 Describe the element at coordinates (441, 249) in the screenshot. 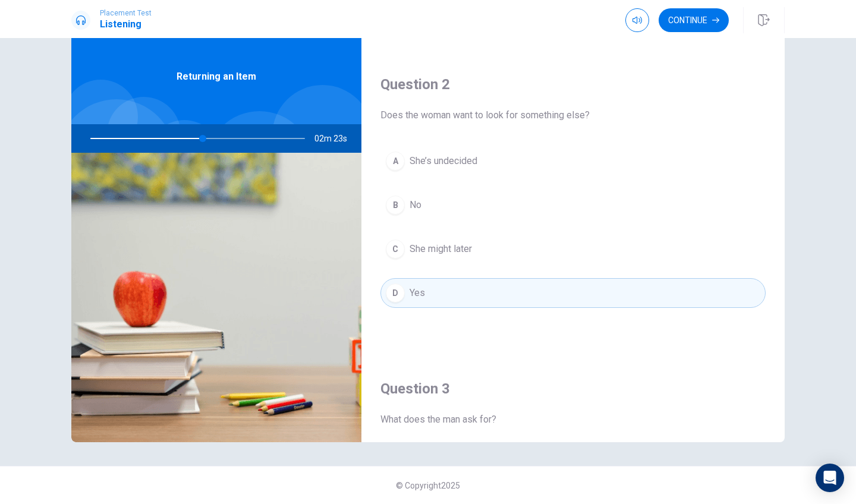

I see `span: She might later` at that location.